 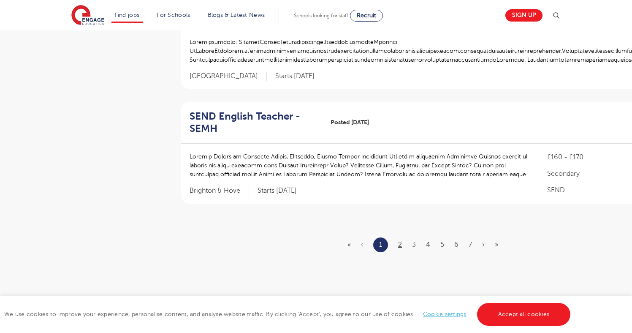 I want to click on a: Last, so click(x=496, y=244).